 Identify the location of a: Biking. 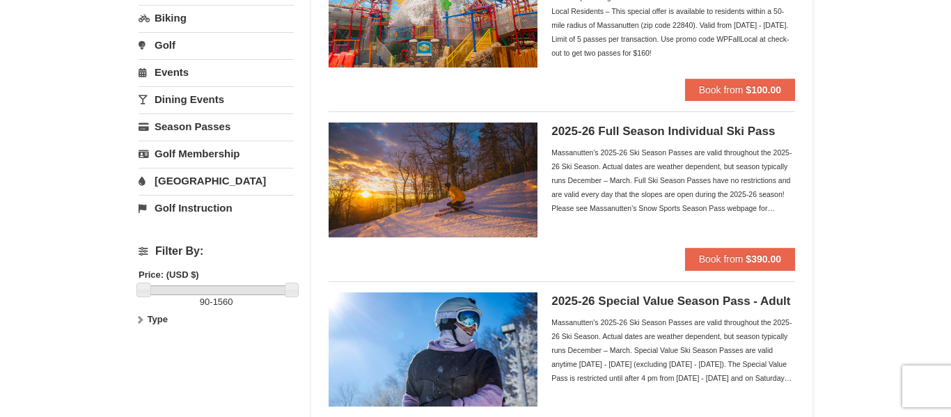
(216, 17).